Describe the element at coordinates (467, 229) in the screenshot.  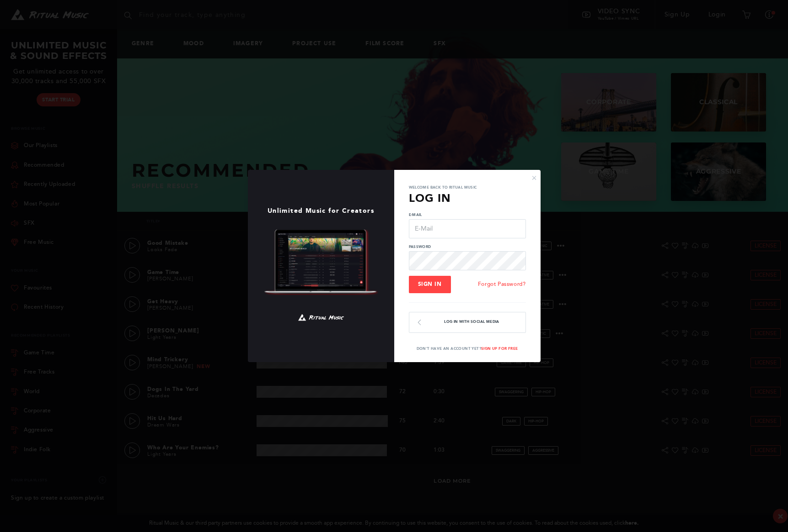
I see `input: E-Mail` at that location.